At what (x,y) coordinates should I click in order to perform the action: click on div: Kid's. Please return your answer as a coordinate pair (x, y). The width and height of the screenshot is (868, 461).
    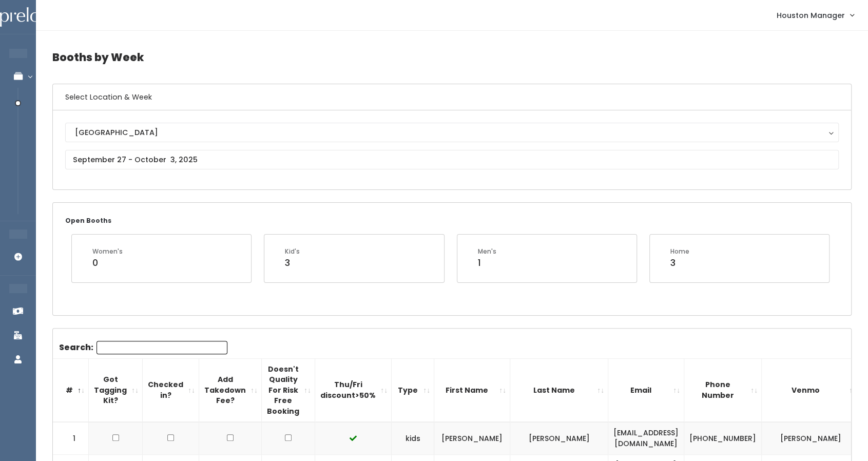
    Looking at the image, I should click on (292, 251).